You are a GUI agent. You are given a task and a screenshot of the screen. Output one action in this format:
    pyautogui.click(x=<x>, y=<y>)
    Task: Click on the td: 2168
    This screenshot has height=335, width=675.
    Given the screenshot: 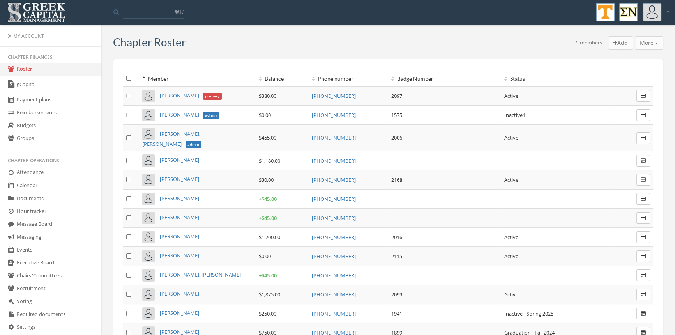 What is the action you would take?
    pyautogui.click(x=445, y=179)
    